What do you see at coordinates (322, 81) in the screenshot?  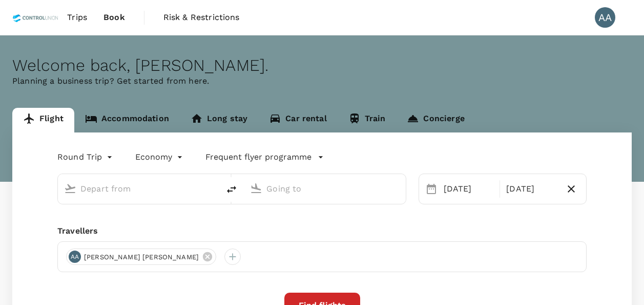 I see `p: Planning a business trip? Get started from here.` at bounding box center [322, 81].